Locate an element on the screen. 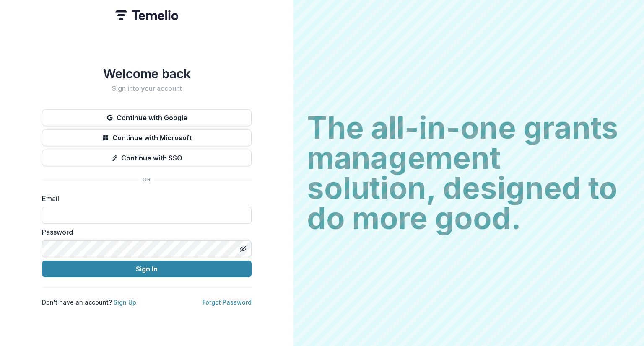  button: Toggle password visibility is located at coordinates (243, 249).